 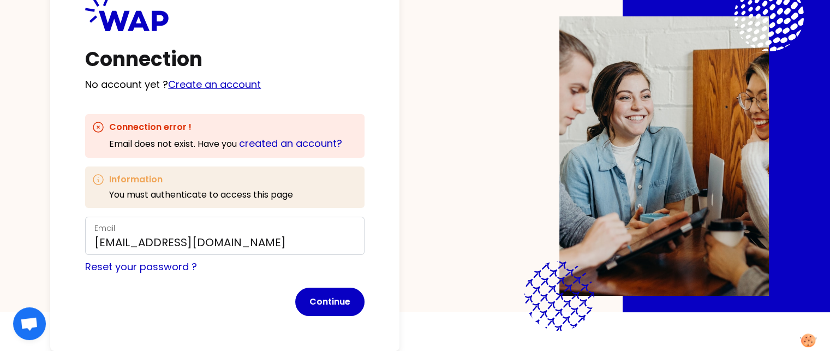 I want to click on button: Continue, so click(x=330, y=302).